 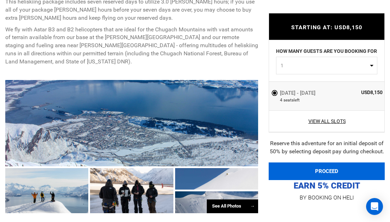 What do you see at coordinates (327, 27) in the screenshot?
I see `span: STARTING AT: USD8,150` at bounding box center [327, 27].